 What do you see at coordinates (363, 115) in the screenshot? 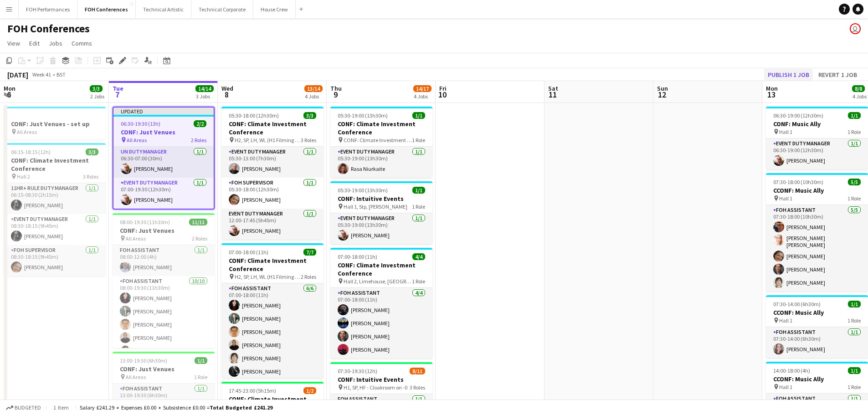
I see `span: 05:30-19:00 (13h30m)` at bounding box center [363, 115].